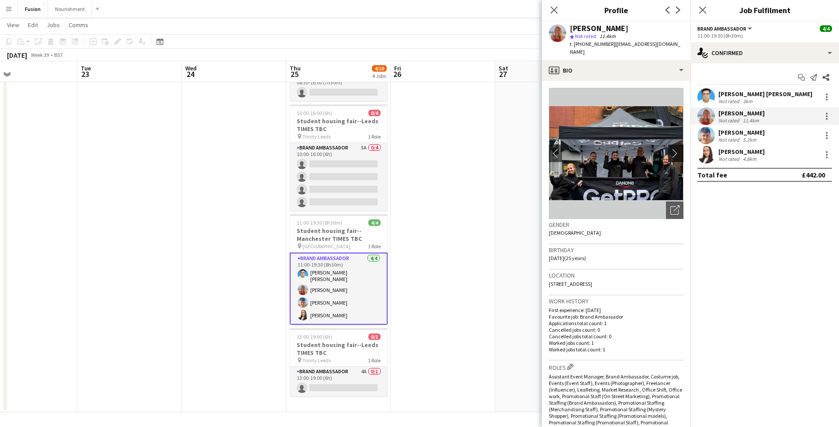 This screenshot has width=839, height=427. I want to click on app-card-role: Brand Ambassador4A0/113:00-19:00 (6h), so click(338, 381).